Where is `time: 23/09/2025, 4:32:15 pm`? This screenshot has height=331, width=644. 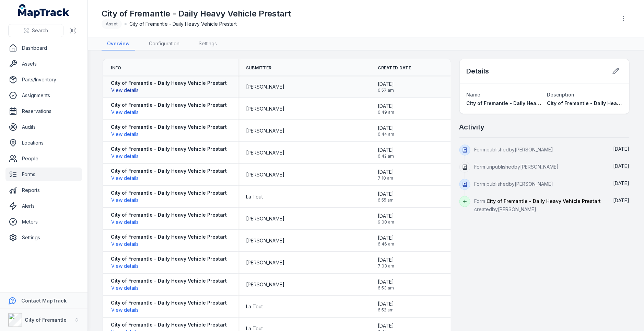
time: 23/09/2025, 4:32:15 pm is located at coordinates (622, 200).